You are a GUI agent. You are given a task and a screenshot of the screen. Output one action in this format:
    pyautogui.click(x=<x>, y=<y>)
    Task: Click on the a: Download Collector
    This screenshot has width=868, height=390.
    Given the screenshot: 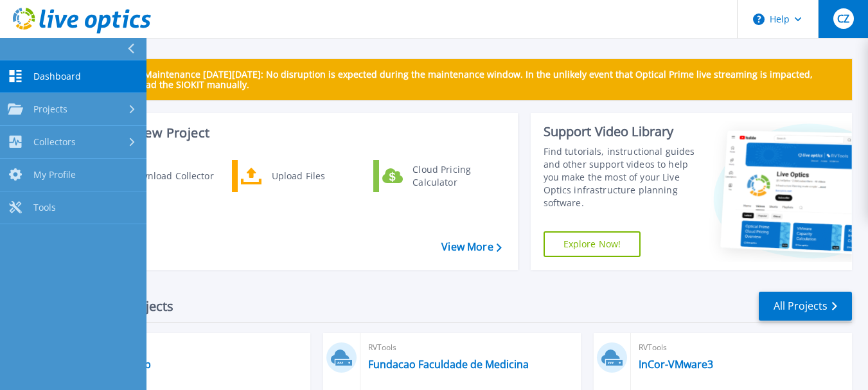 What is the action you would take?
    pyautogui.click(x=157, y=176)
    